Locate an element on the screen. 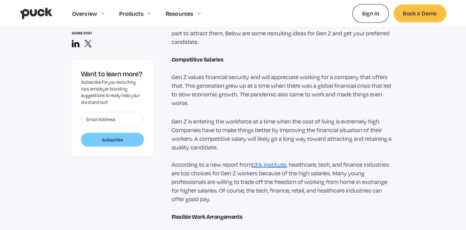 The width and height of the screenshot is (466, 230). strong: Flexible Work Arrangements is located at coordinates (207, 216).